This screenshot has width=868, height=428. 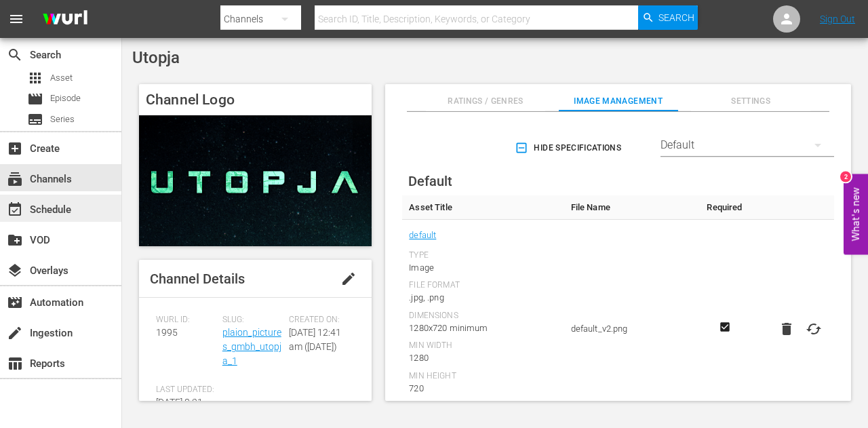 I want to click on div: File Format, so click(x=483, y=286).